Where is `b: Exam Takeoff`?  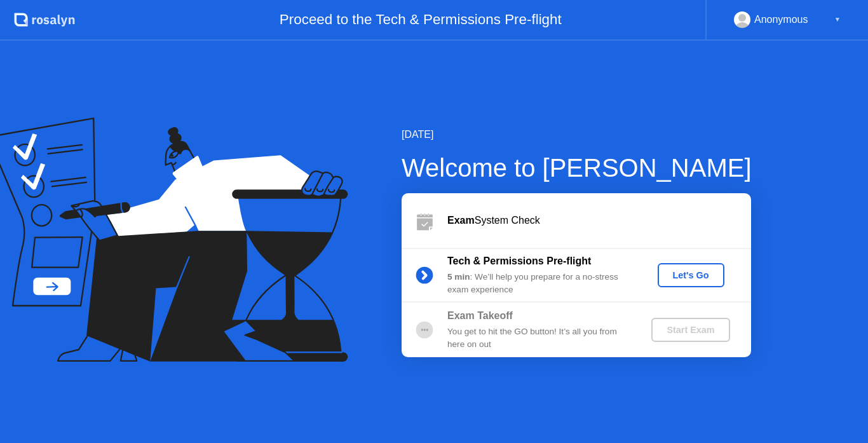
b: Exam Takeoff is located at coordinates (480, 315).